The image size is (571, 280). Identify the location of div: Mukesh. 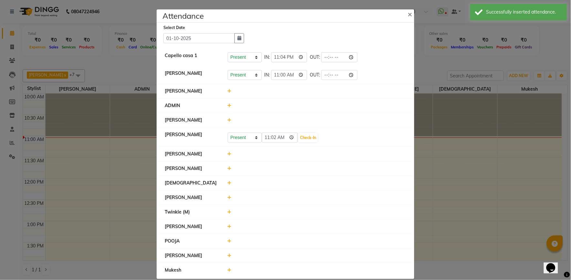
(191, 270).